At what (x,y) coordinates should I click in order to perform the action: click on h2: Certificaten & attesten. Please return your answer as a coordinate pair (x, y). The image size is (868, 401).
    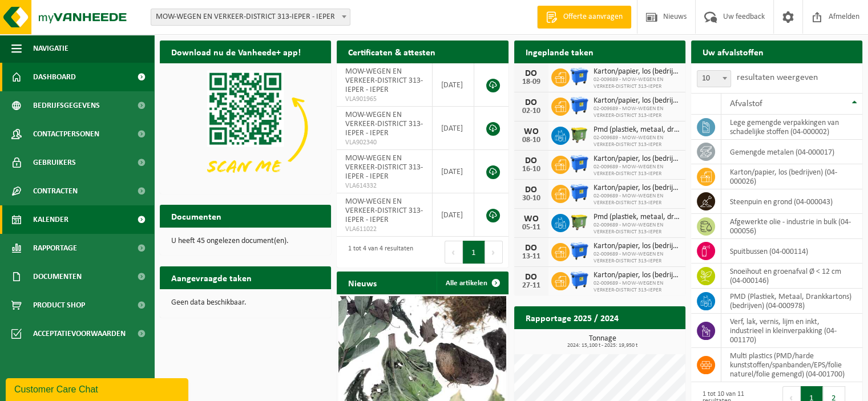
    Looking at the image, I should click on (391, 51).